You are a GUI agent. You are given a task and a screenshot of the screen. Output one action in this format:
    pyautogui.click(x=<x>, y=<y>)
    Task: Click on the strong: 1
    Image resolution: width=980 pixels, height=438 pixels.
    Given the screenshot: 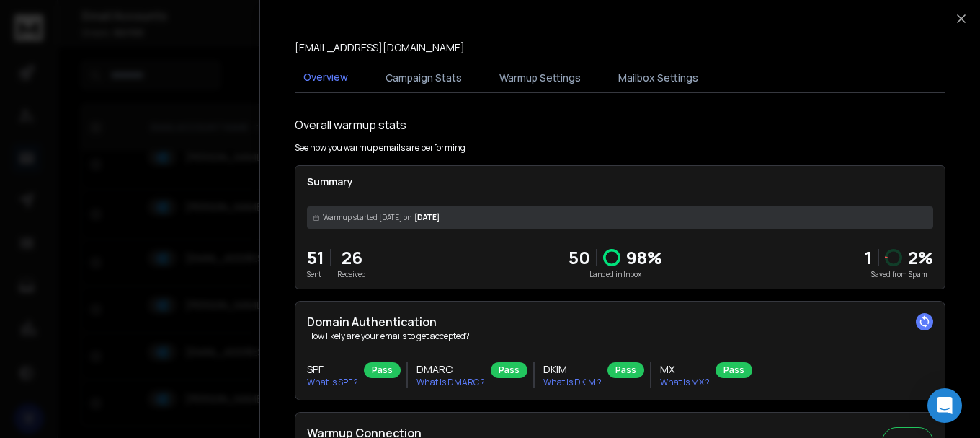 What is the action you would take?
    pyautogui.click(x=868, y=257)
    